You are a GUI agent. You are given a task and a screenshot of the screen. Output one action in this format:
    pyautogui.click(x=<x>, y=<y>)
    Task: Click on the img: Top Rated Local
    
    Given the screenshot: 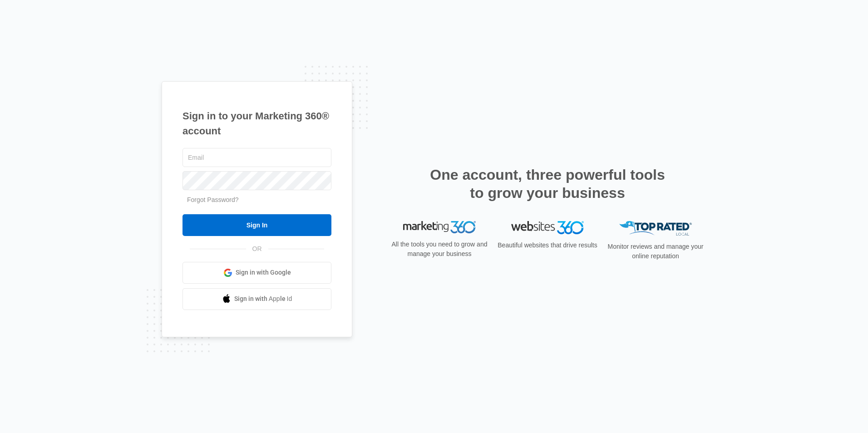 What is the action you would take?
    pyautogui.click(x=655, y=228)
    